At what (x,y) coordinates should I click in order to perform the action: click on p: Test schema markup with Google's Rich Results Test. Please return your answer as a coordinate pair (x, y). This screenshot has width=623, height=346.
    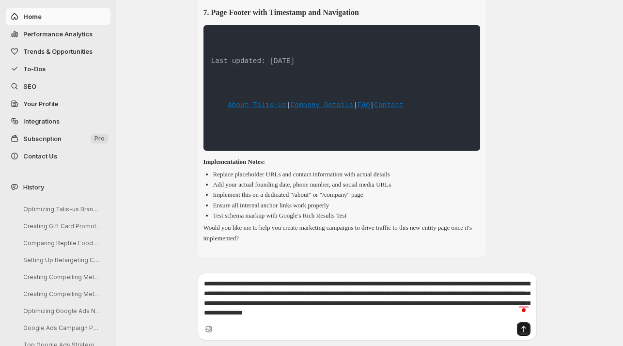
    Looking at the image, I should click on (280, 215).